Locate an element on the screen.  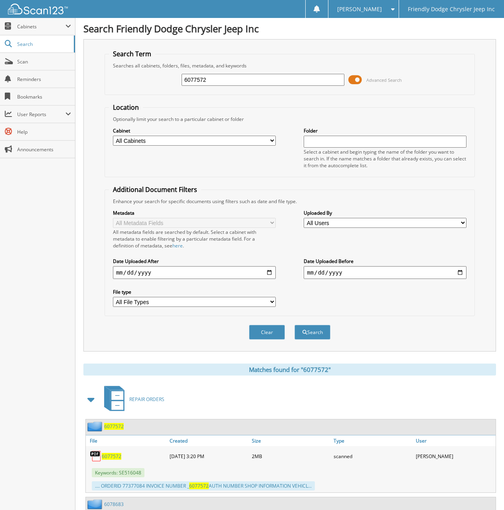
div: All metadata fields are searched by default. Select a cabinet with metadata to enable filtering b... is located at coordinates (194, 239).